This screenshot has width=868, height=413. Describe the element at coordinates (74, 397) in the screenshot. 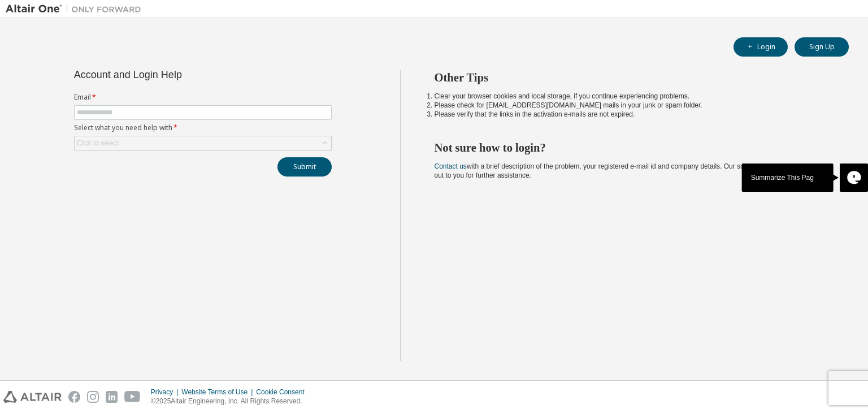

I see `img: facebook.svg` at that location.